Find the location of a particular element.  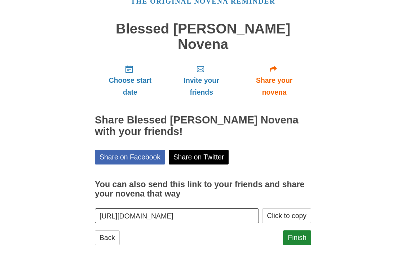

a: Share your novena is located at coordinates (274, 80).